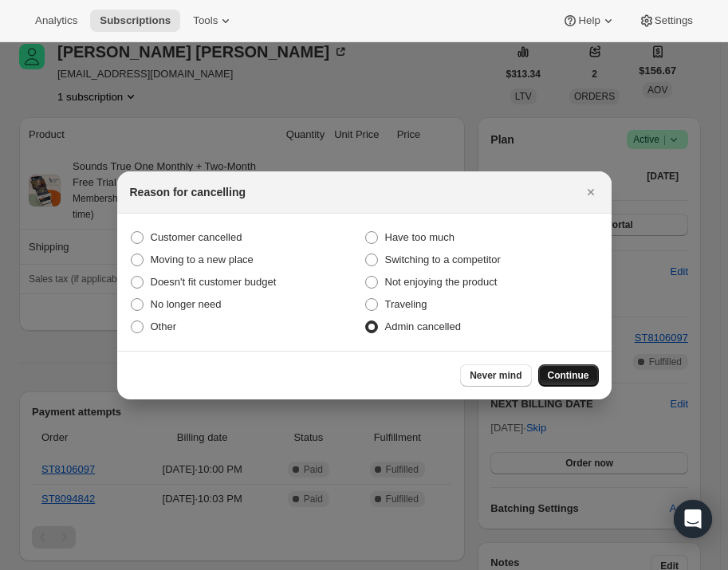 The height and width of the screenshot is (570, 728). Describe the element at coordinates (135, 21) in the screenshot. I see `button: Subscriptions` at that location.